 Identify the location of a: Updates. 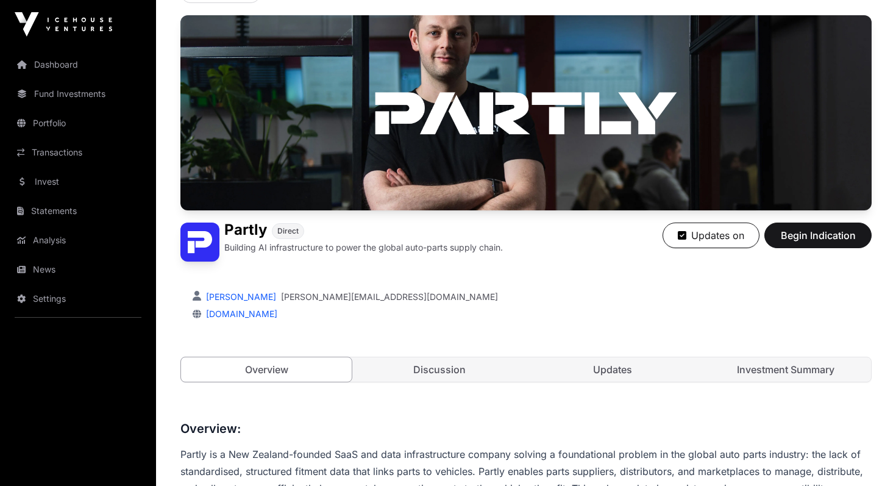
(613, 369).